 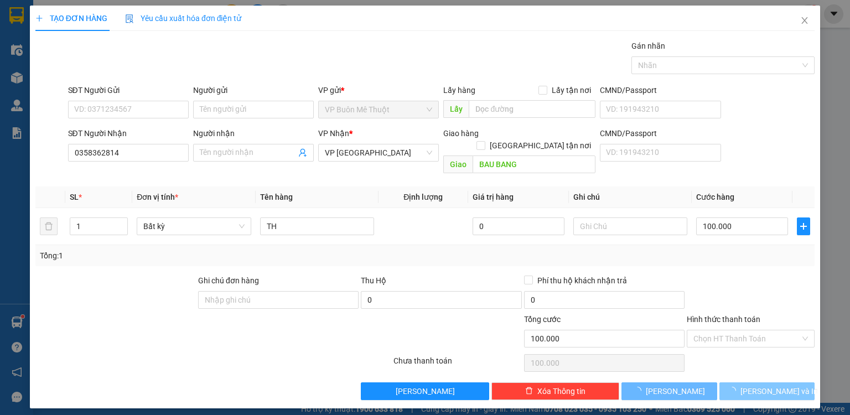 What do you see at coordinates (630, 197) in the screenshot?
I see `th: Ghi chú` at bounding box center [630, 197].